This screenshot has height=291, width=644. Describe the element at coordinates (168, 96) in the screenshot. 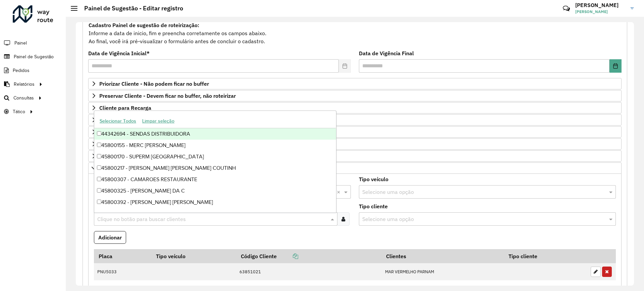

I see `span: Preservar Cliente - Devem ficar no buffer, não roteirizar` at that location.